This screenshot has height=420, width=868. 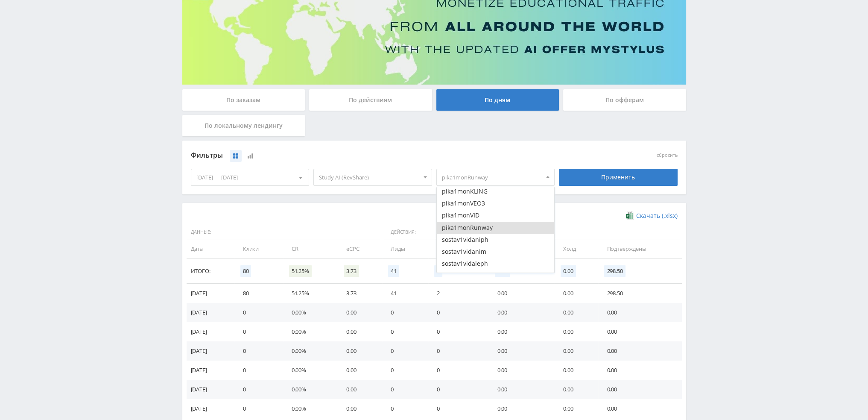 I want to click on button: sostav1vidaleph, so click(x=496, y=263).